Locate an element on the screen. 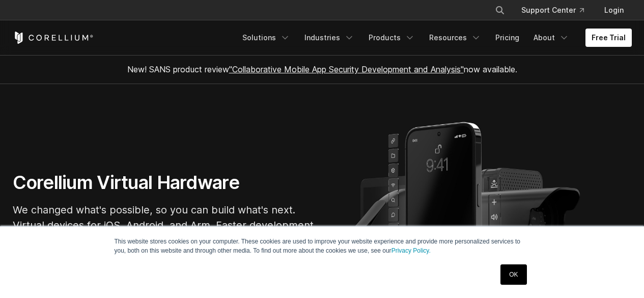  a: OK is located at coordinates (513, 275).